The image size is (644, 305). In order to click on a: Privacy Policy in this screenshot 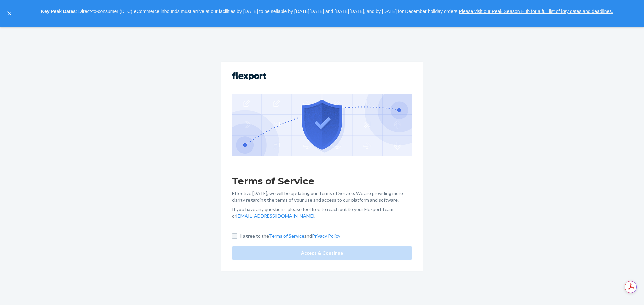, I will do `click(326, 236)`.